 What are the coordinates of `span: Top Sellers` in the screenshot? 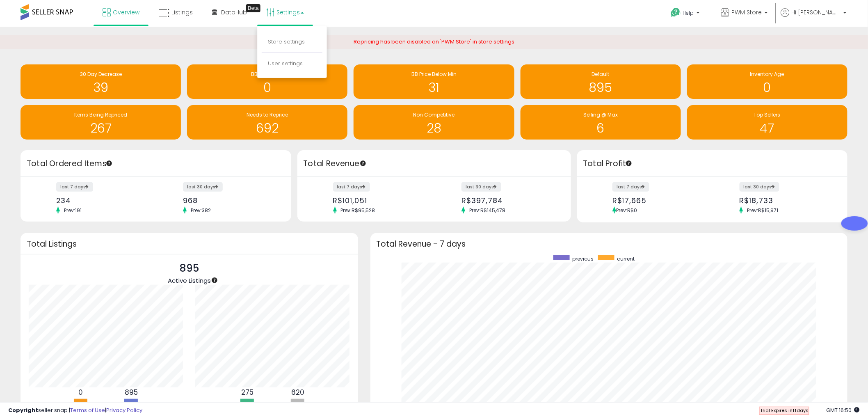 It's located at (767, 115).